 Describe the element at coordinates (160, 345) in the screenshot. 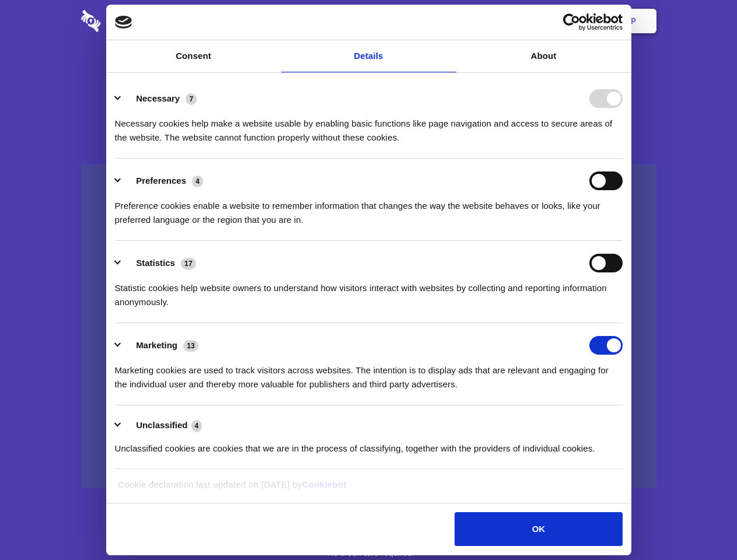

I see `button: Marketing (13)` at that location.